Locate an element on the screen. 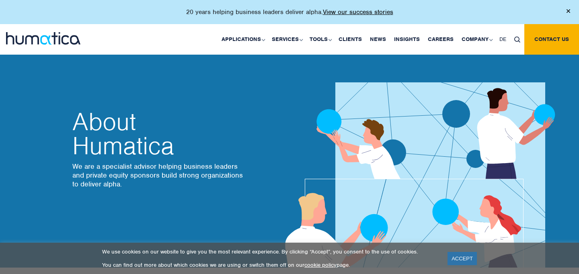 The height and width of the screenshot is (274, 579). img: about_banner1 is located at coordinates (419, 152).